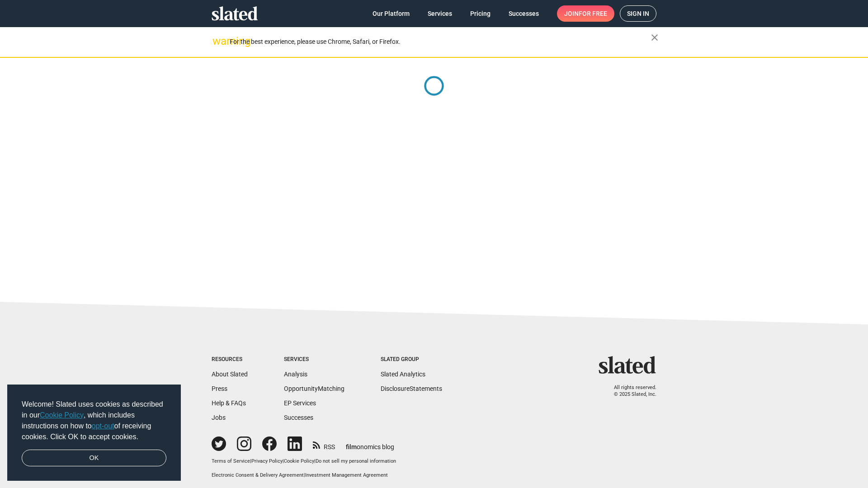 Image resolution: width=868 pixels, height=488 pixels. What do you see at coordinates (324, 444) in the screenshot?
I see `a: RSS` at bounding box center [324, 444].